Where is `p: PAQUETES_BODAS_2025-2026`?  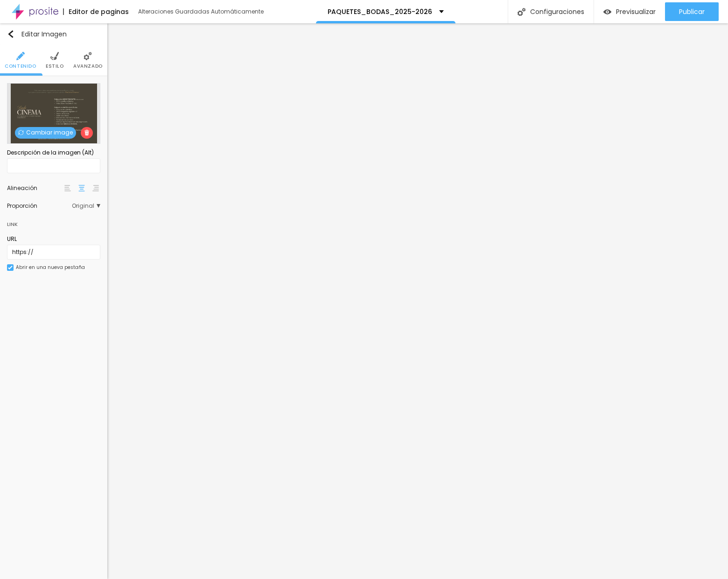 p: PAQUETES_BODAS_2025-2026 is located at coordinates (380, 12).